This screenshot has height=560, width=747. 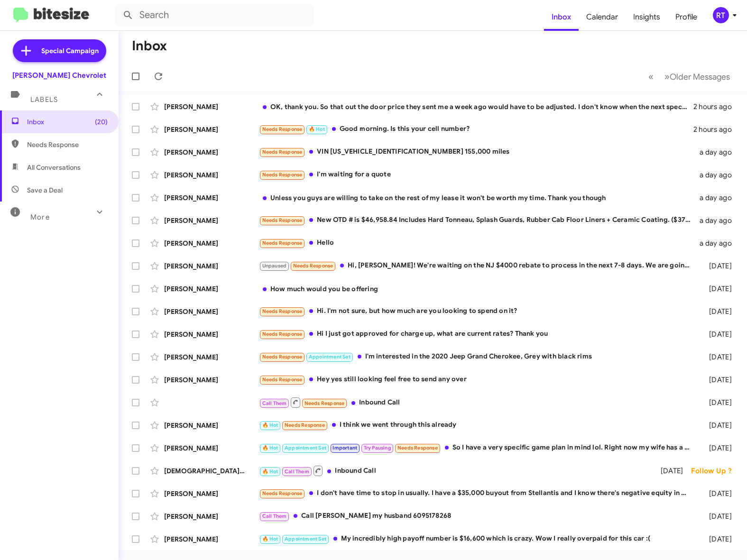 What do you see at coordinates (561, 17) in the screenshot?
I see `a: Inbox` at bounding box center [561, 17].